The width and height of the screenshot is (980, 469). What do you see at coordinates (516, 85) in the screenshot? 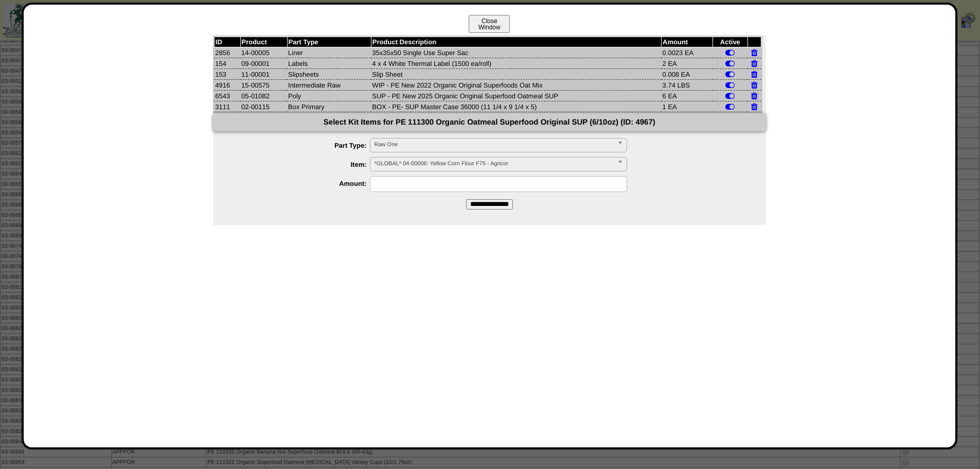
I see `td: WIP - PE New 2022 Organic Original Superfoods Oat Mix` at bounding box center [516, 85].